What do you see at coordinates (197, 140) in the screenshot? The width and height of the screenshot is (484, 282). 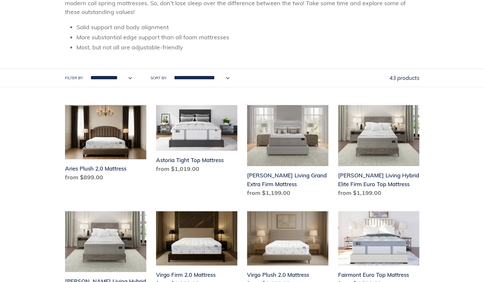 I see `a: Astoria Tight Top Mattress` at bounding box center [197, 140].